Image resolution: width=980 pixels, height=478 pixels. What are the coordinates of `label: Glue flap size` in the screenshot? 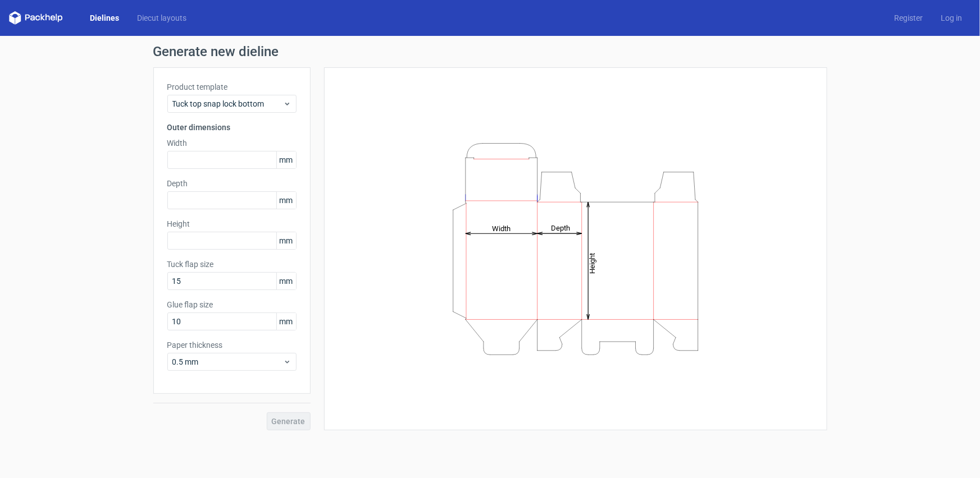 It's located at (232, 304).